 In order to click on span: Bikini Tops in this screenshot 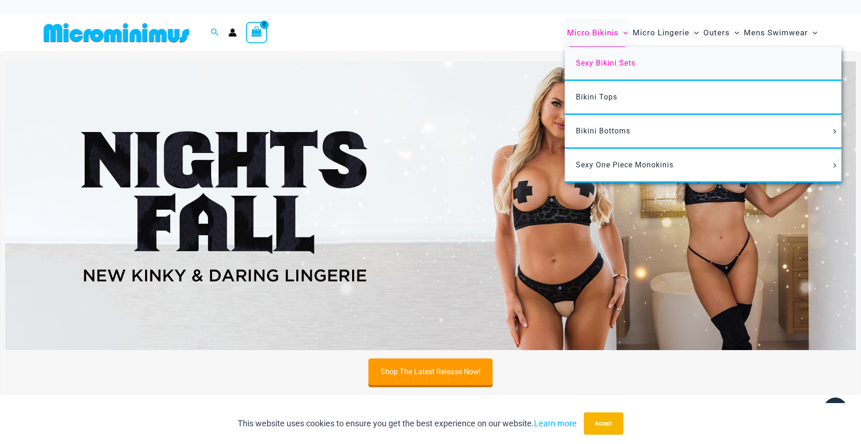, I will do `click(596, 97)`.